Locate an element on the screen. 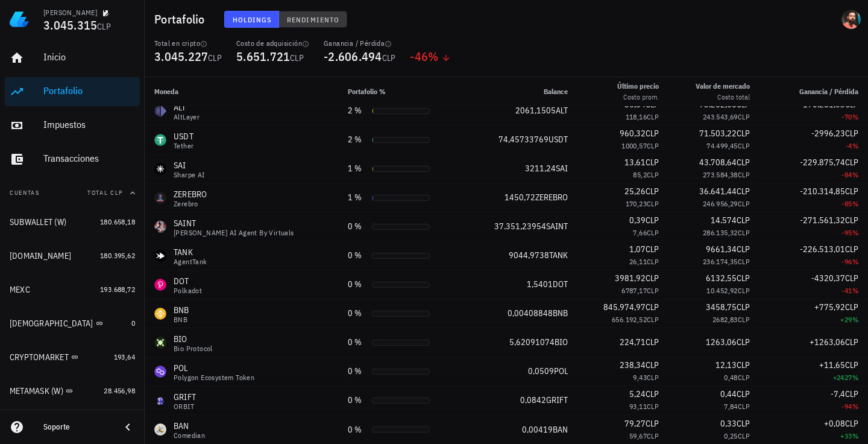  div: Costo de adquisición is located at coordinates (272, 43).